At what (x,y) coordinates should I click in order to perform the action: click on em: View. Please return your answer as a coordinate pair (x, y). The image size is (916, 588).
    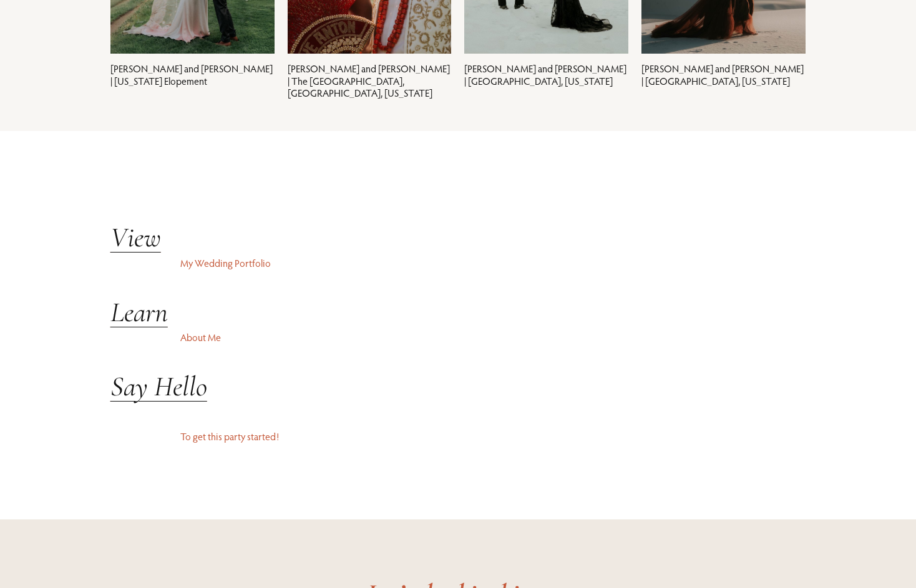
    Looking at the image, I should click on (135, 238).